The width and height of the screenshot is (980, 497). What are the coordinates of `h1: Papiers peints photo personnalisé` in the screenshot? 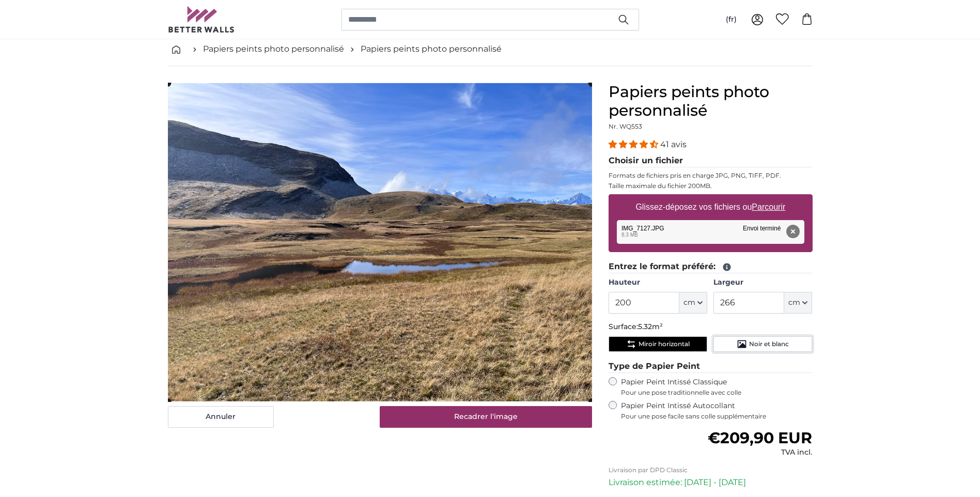 It's located at (711, 101).